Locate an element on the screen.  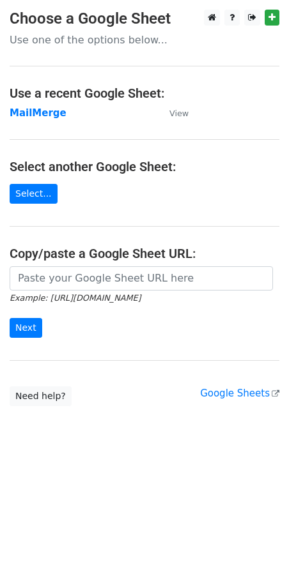
a: Select... is located at coordinates (33, 194).